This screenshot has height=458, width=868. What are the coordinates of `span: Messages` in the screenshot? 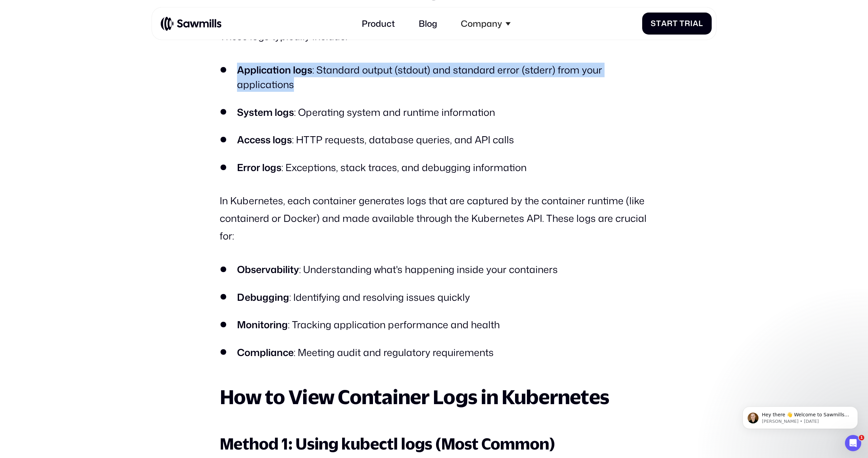 It's located at (102, 230).